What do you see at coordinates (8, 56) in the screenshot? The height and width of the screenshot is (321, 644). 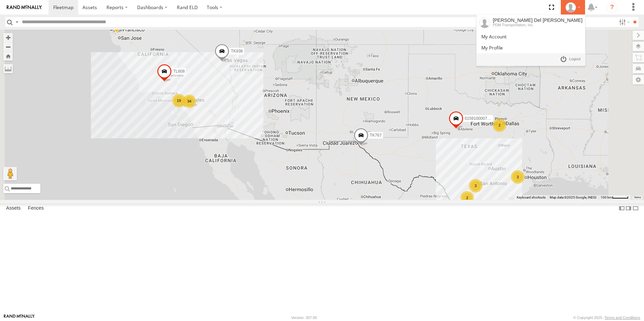 I see `button: Zoom Home` at bounding box center [8, 56].